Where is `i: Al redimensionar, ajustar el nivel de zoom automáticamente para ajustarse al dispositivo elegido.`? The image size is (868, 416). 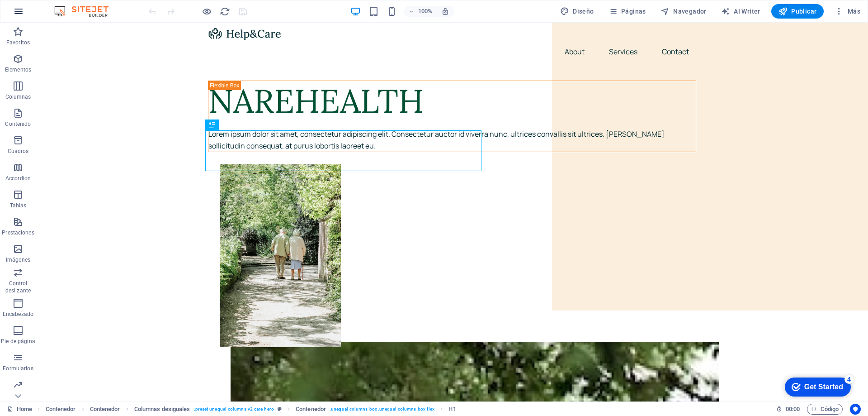
i: Al redimensionar, ajustar el nivel de zoom automáticamente para ajustarse al dispositivo elegido. is located at coordinates (446, 12).